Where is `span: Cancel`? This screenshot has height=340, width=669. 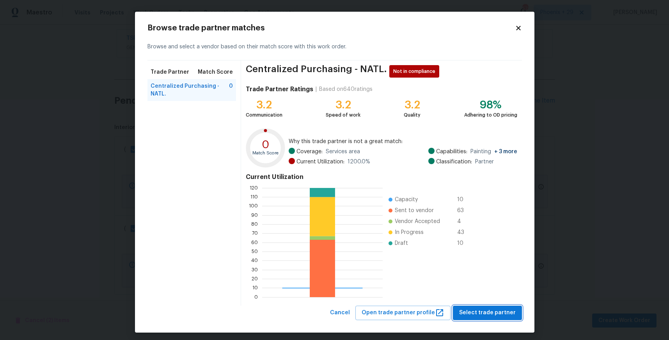 span: Cancel is located at coordinates (340, 313).